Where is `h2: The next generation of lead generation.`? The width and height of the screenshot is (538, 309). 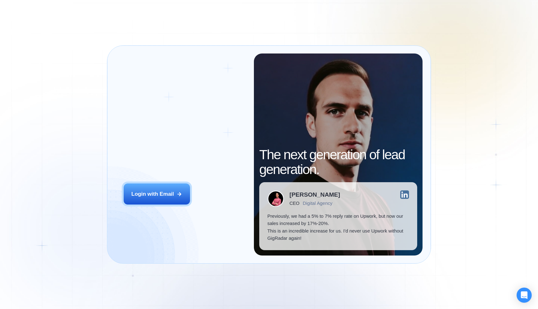 h2: The next generation of lead generation. is located at coordinates (338, 162).